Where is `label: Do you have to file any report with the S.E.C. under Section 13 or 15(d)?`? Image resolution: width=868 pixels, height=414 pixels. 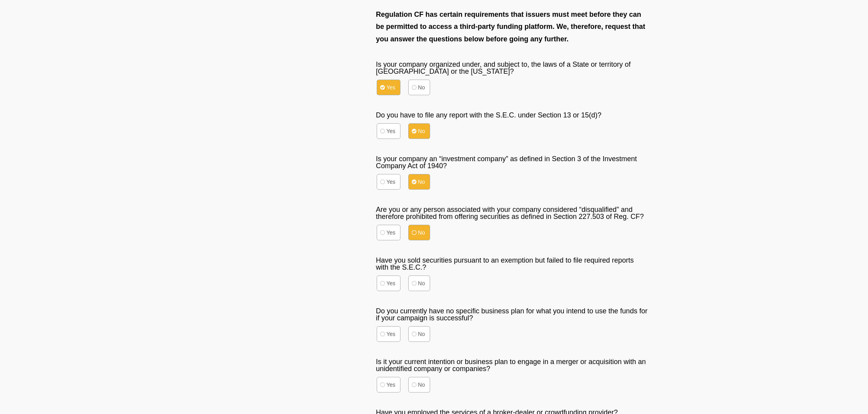 label: Do you have to file any report with the S.E.C. under Section 13 or 15(d)? is located at coordinates (512, 115).